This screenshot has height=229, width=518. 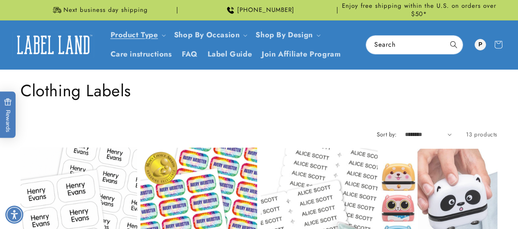 What do you see at coordinates (14, 215) in the screenshot?
I see `div: Accessibility Menu` at bounding box center [14, 215].